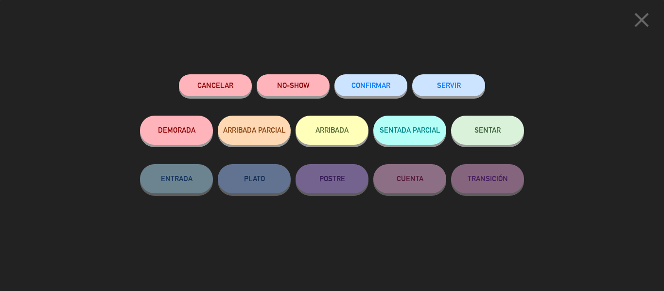 This screenshot has height=291, width=664. I want to click on button: ARRIBADA PARCIAL, so click(254, 130).